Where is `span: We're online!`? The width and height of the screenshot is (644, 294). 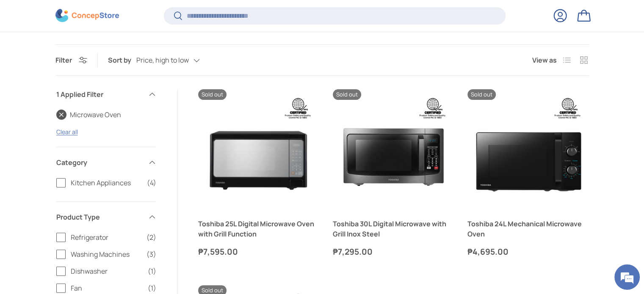 span: We're online! is located at coordinates (83, 134).